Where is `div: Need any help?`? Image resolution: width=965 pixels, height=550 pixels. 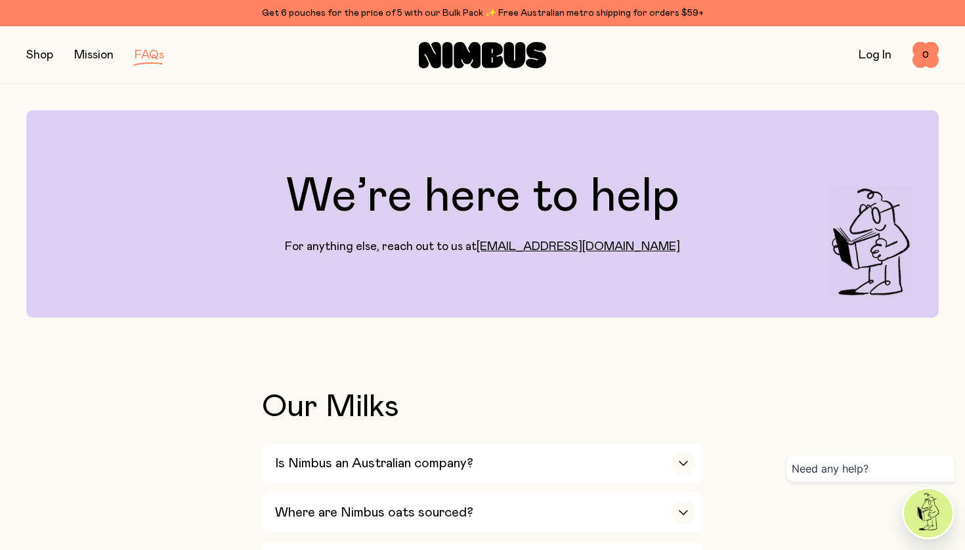
div: Need any help? is located at coordinates (870, 469).